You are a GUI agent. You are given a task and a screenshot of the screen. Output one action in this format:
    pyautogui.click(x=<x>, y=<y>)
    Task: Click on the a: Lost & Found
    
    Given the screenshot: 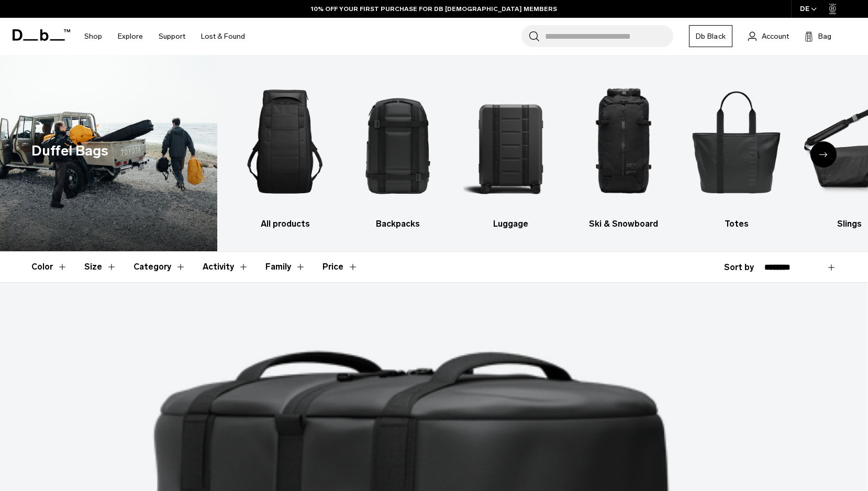 What is the action you would take?
    pyautogui.click(x=223, y=37)
    